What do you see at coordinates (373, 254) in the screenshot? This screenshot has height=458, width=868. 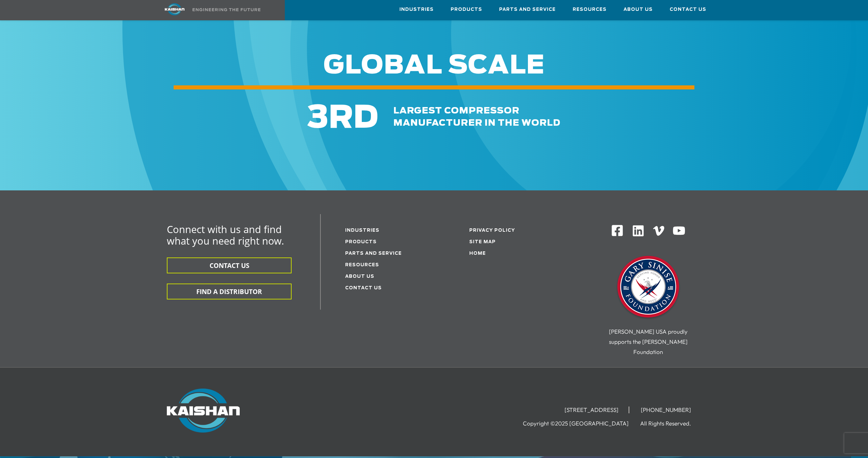 I see `a: Parts and service` at bounding box center [373, 254].